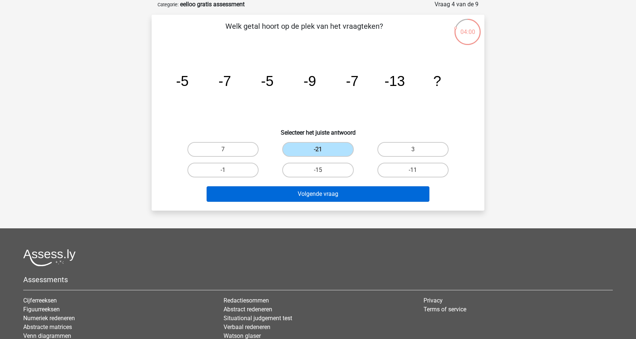 This screenshot has width=636, height=339. What do you see at coordinates (318, 149) in the screenshot?
I see `label: -21` at bounding box center [318, 149].